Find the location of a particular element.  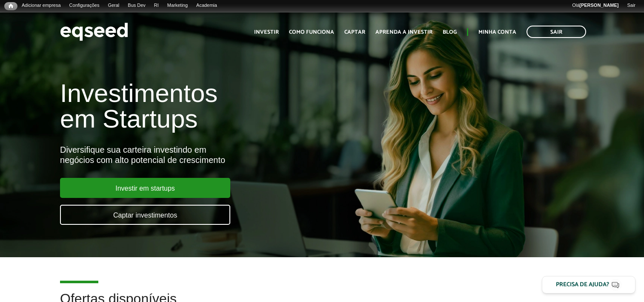

div: Diversifique sua carteira investindo em negócios com alto potencial de crescimento is located at coordinates (214, 154).